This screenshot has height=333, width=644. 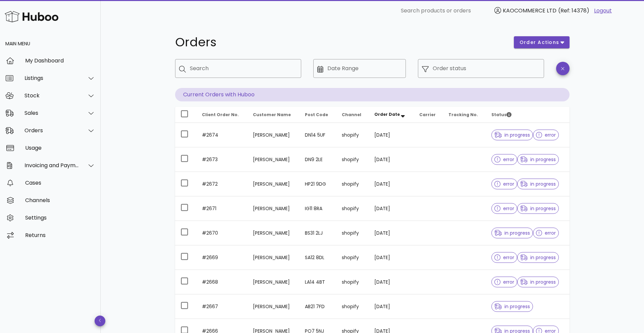 What do you see at coordinates (318, 115) in the screenshot?
I see `th: Post Code` at bounding box center [318, 115].